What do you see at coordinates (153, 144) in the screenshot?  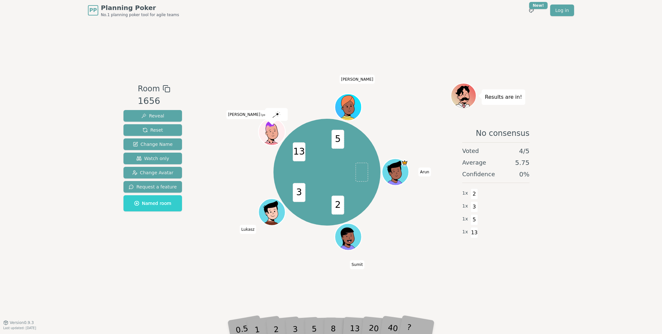 I see `span: Change Name` at bounding box center [153, 144].